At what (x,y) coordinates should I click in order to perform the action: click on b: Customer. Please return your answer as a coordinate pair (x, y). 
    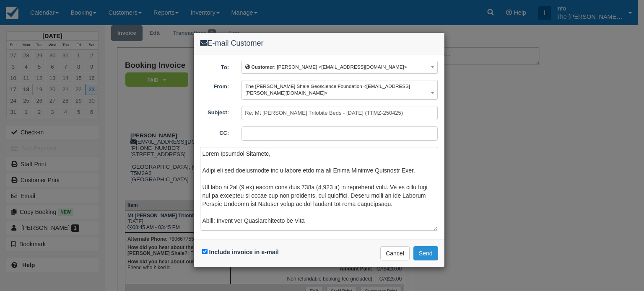
    Looking at the image, I should click on (263, 67).